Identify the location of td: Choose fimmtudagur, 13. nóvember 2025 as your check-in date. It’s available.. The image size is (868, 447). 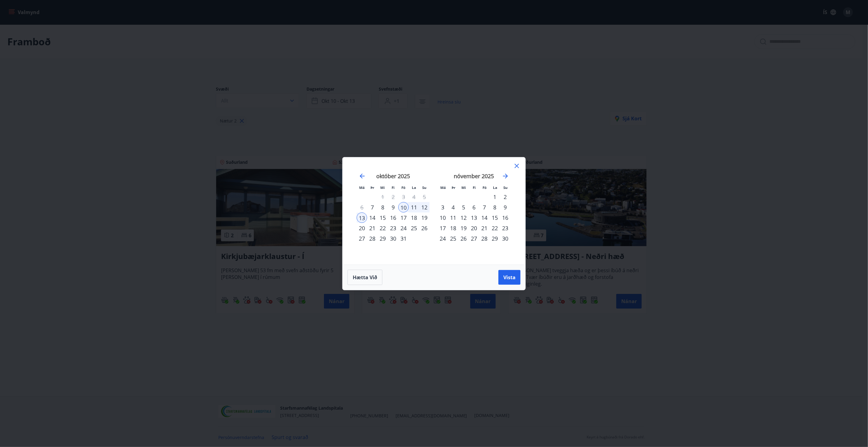
(474, 218).